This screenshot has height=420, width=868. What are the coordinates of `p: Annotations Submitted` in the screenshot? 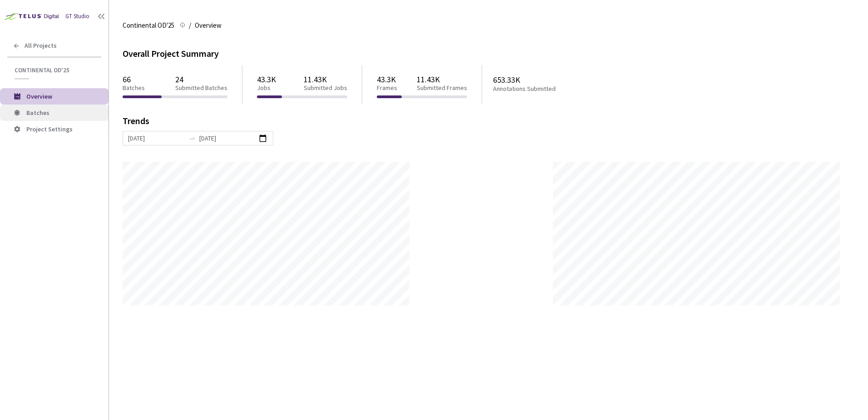 It's located at (542, 88).